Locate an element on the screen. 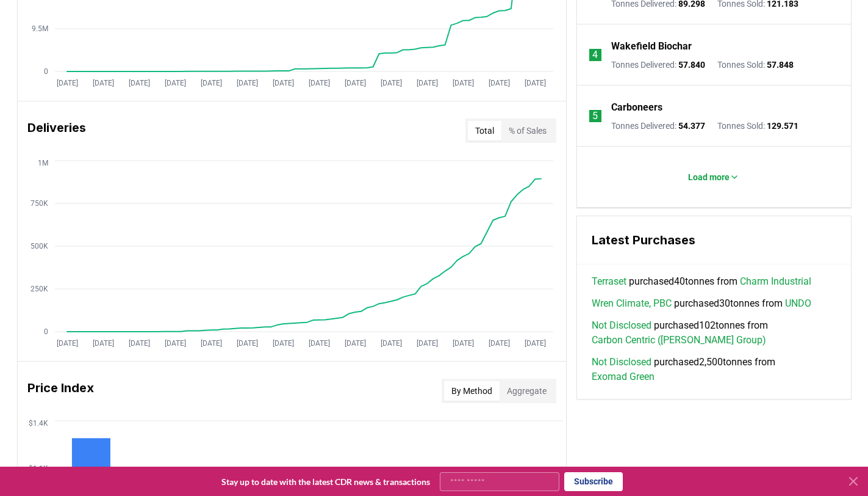 Image resolution: width=868 pixels, height=496 pixels. span: purchased 40 tonnes from is located at coordinates (702, 282).